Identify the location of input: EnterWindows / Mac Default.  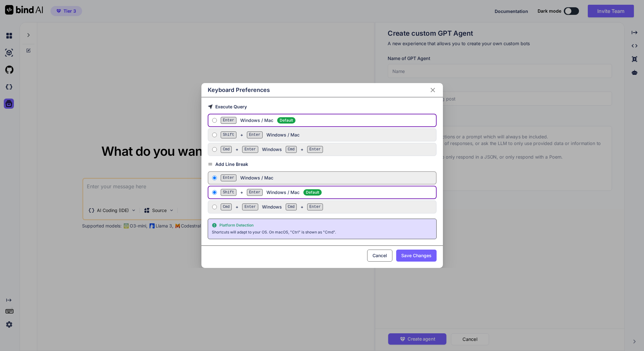
(214, 121).